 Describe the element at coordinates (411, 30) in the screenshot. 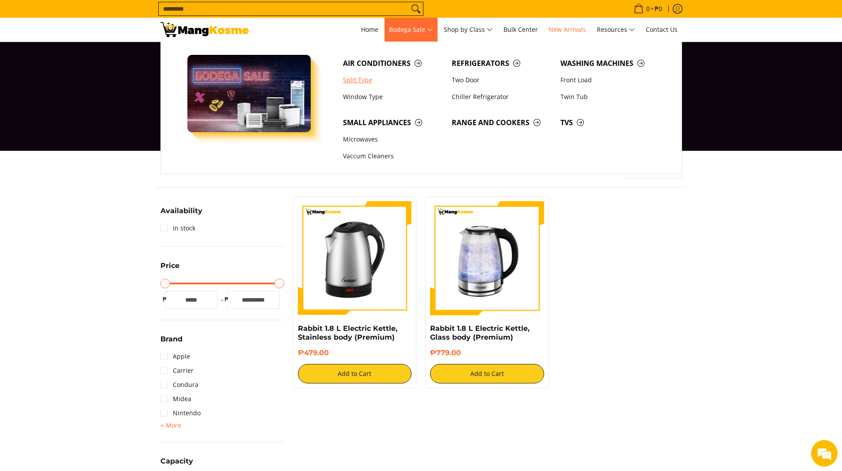

I see `span: Bodega Sale` at that location.